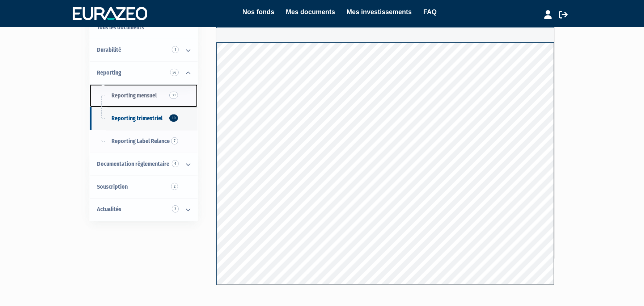 Image resolution: width=644 pixels, height=306 pixels. Describe the element at coordinates (144, 73) in the screenshot. I see `a: Reporting 56` at that location.